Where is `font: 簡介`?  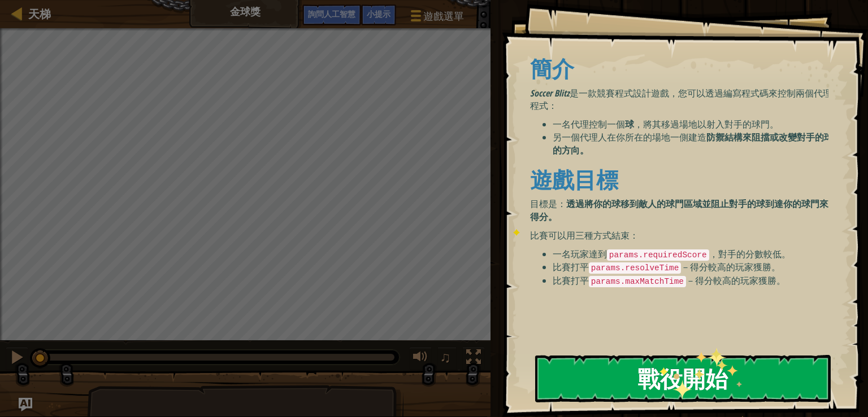
font: 簡介 is located at coordinates (552, 68).